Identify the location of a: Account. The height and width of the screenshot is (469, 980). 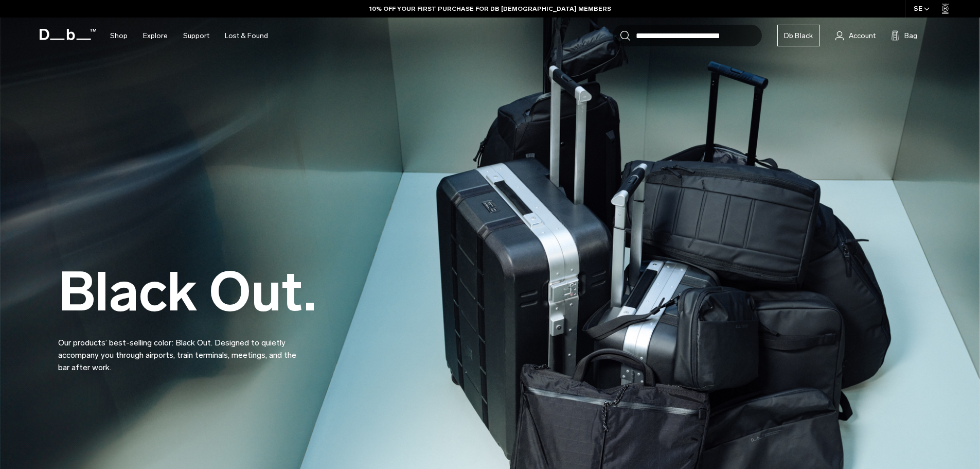
(856, 36).